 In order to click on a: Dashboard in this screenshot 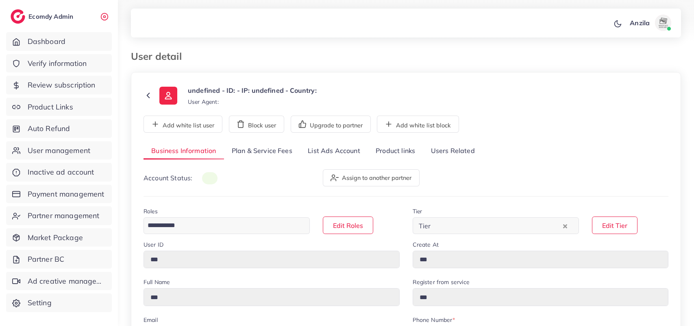, I will do `click(59, 41)`.